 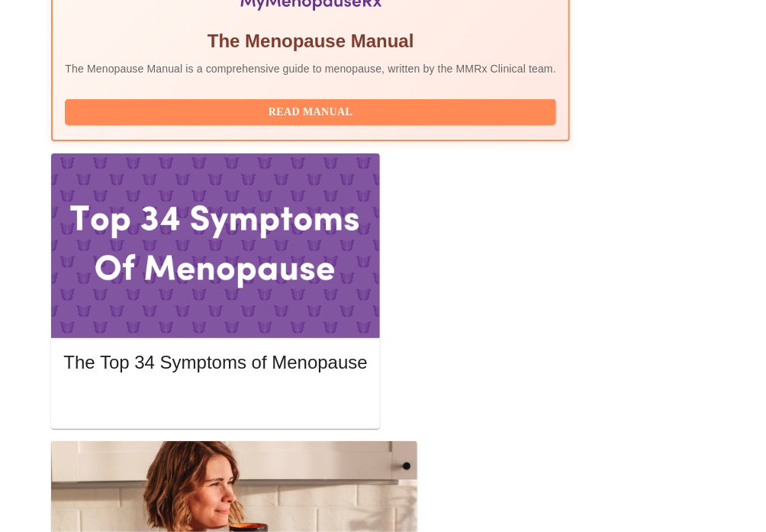 What do you see at coordinates (215, 401) in the screenshot?
I see `span: Read More` at bounding box center [215, 401].